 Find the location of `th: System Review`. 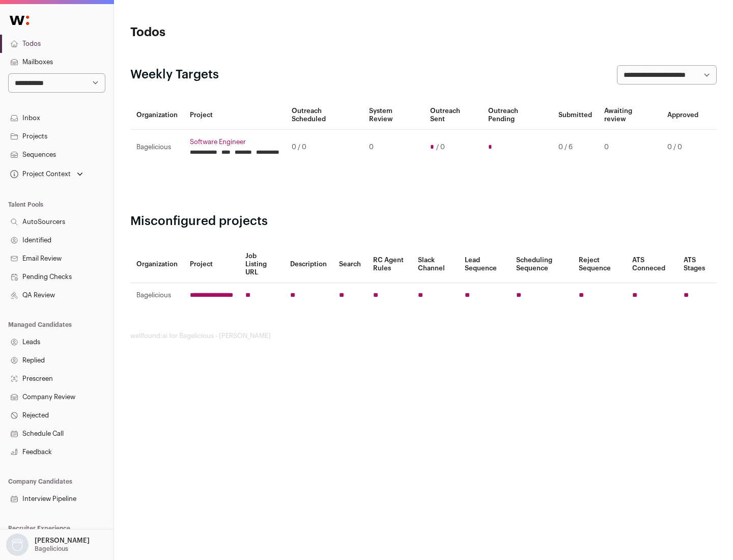

th: System Review is located at coordinates (393, 115).